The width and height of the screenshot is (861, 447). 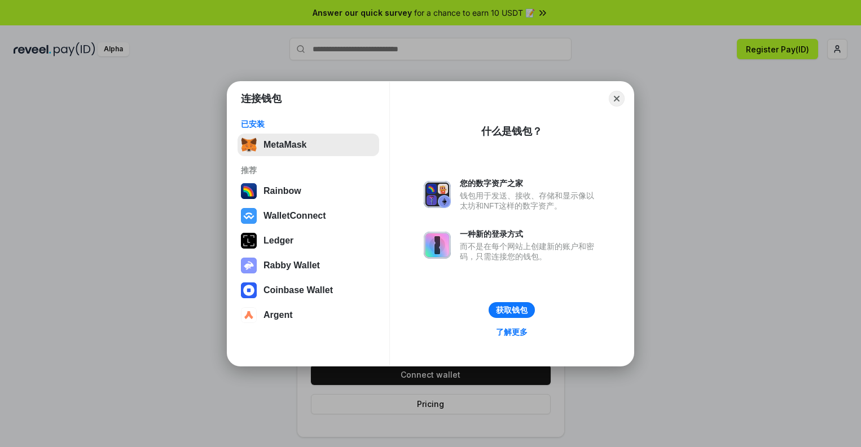 What do you see at coordinates (298, 290) in the screenshot?
I see `div: Coinbase Wallet` at bounding box center [298, 290].